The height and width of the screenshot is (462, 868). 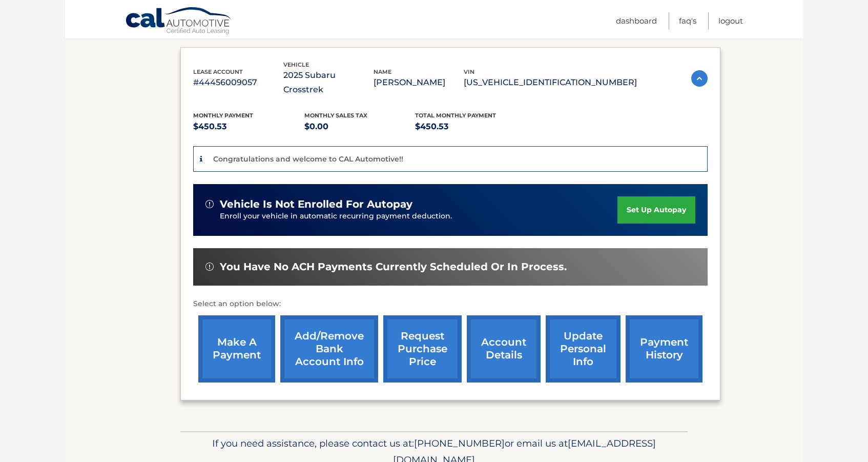 What do you see at coordinates (336, 115) in the screenshot?
I see `span: Monthly sales Tax` at bounding box center [336, 115].